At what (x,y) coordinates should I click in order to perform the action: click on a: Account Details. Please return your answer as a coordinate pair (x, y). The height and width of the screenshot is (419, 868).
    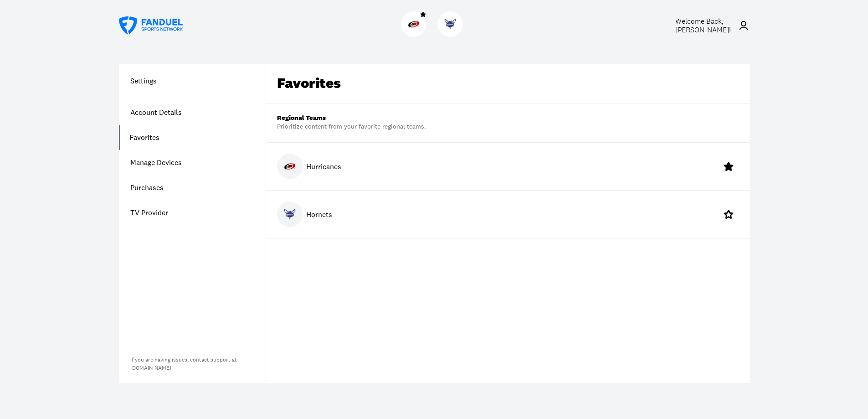
    Looking at the image, I should click on (192, 112).